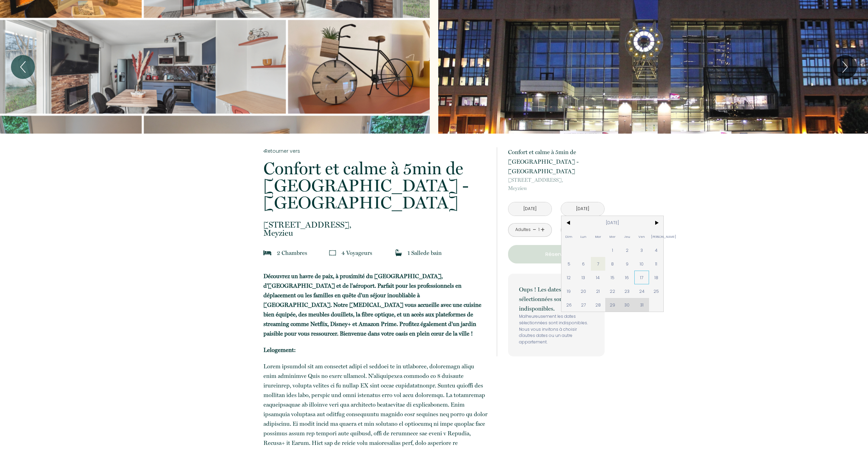 The height and width of the screenshot is (449, 868). I want to click on span: 18, so click(656, 277).